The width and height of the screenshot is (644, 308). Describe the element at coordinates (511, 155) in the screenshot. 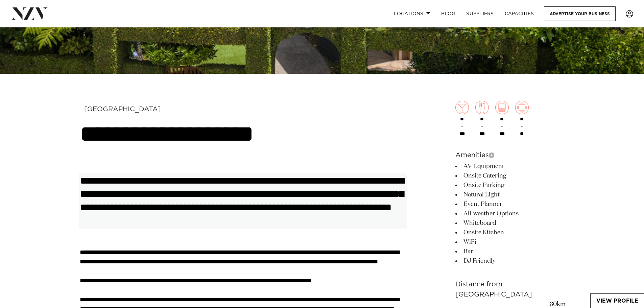

I see `h6: Amenities` at that location.